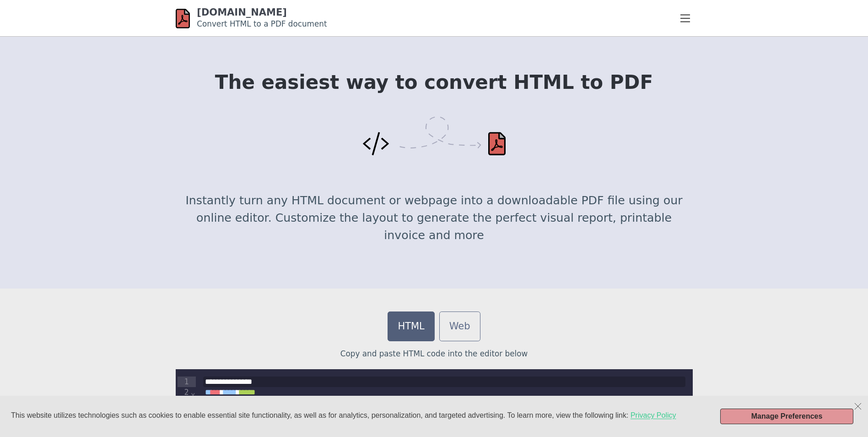 The width and height of the screenshot is (868, 437). I want to click on img: html-pdf.net, so click(183, 18).